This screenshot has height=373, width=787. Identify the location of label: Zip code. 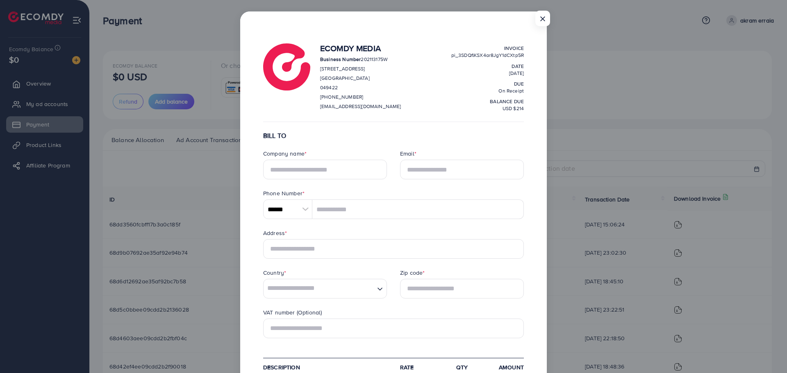
(412, 273).